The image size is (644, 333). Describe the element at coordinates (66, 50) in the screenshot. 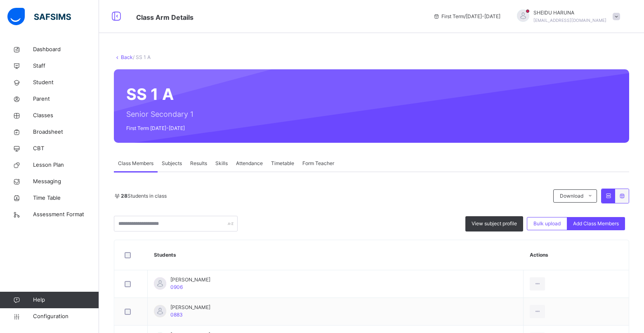

I see `span: Dashboard` at that location.